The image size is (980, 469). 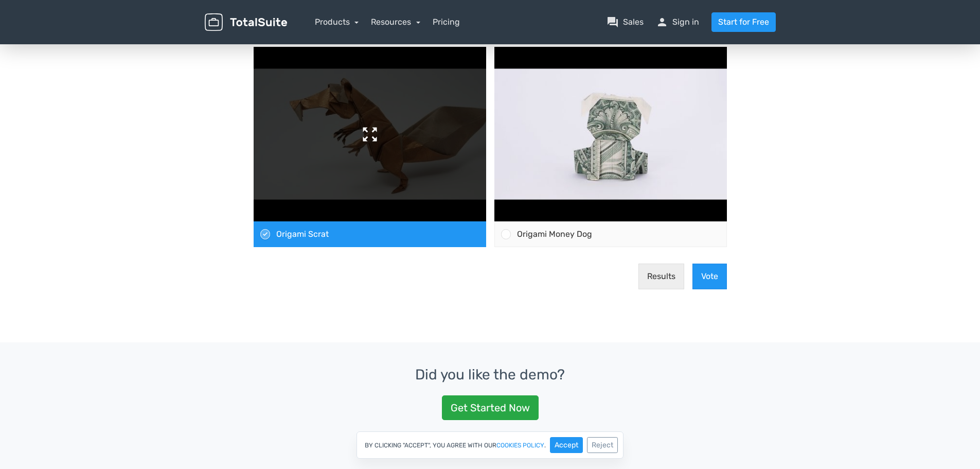 What do you see at coordinates (662, 22) in the screenshot?
I see `span: person` at bounding box center [662, 22].